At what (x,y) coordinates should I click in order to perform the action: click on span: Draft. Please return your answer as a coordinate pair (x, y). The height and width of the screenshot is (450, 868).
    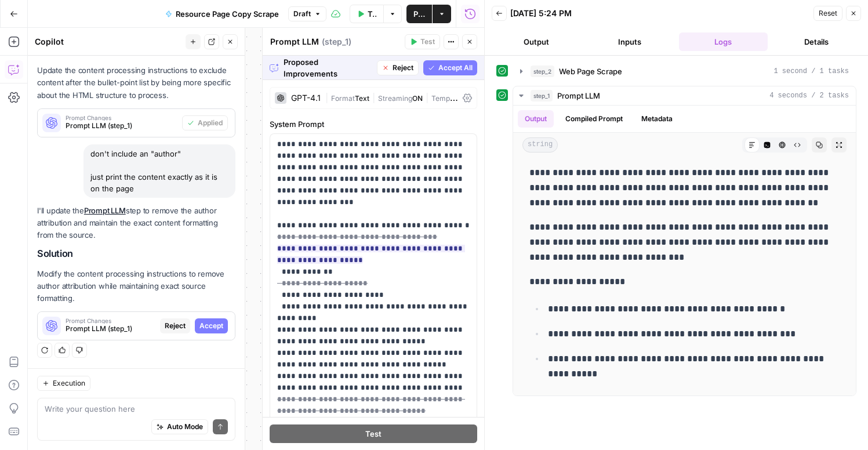
    Looking at the image, I should click on (302, 14).